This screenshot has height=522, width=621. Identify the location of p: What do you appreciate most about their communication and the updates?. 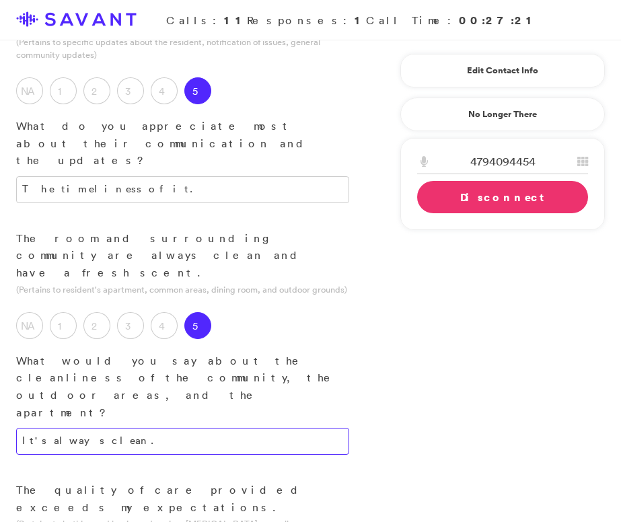
(182, 143).